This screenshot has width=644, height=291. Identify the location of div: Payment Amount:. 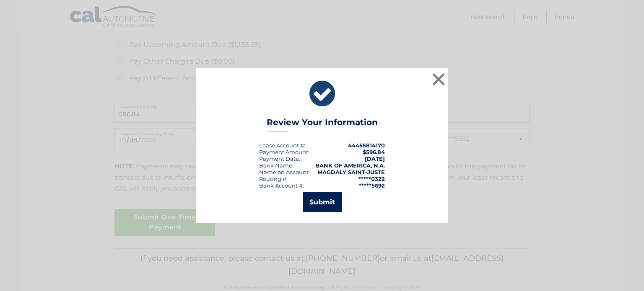
(284, 152).